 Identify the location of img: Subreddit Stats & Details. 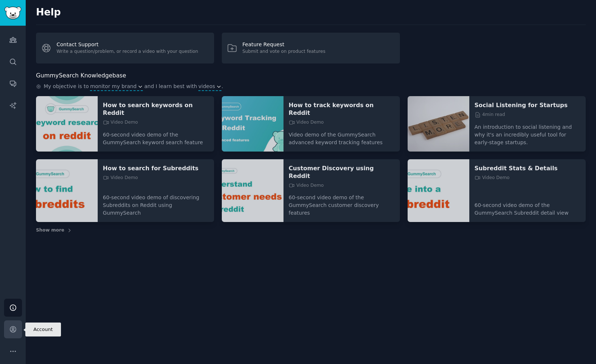
(439, 191).